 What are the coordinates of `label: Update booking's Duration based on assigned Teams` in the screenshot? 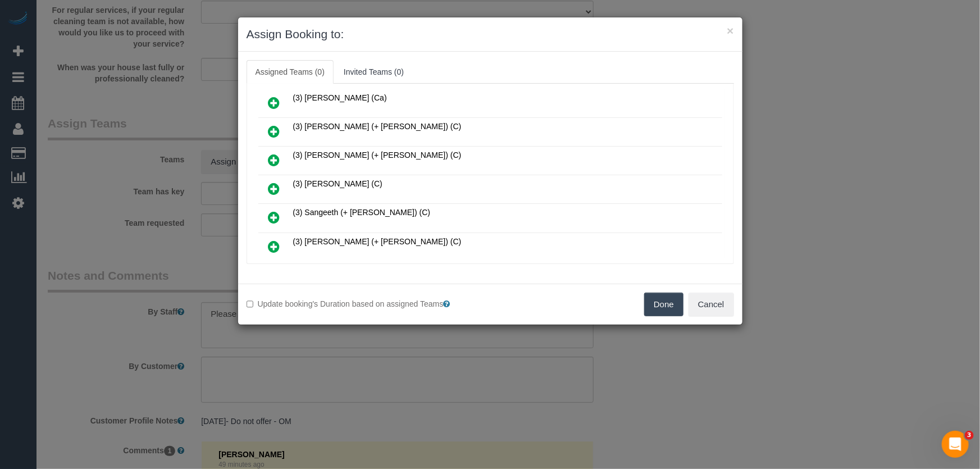 It's located at (364, 304).